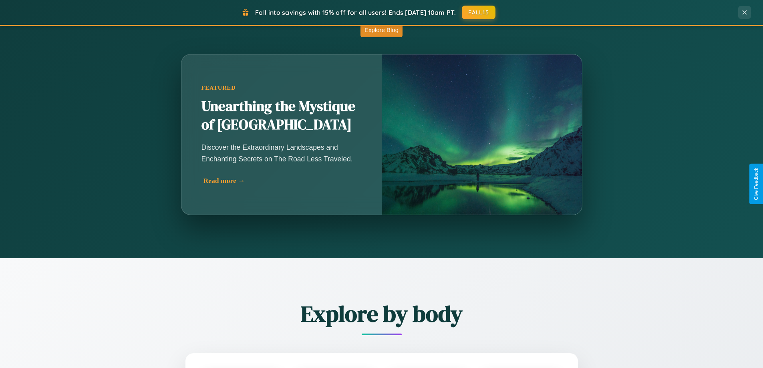 The width and height of the screenshot is (763, 368). What do you see at coordinates (757, 184) in the screenshot?
I see `div: Give Feedback` at bounding box center [757, 184].